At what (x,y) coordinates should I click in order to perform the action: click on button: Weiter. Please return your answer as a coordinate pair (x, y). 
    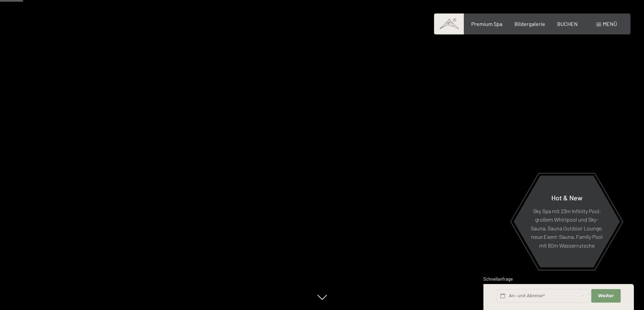
    Looking at the image, I should click on (606, 296).